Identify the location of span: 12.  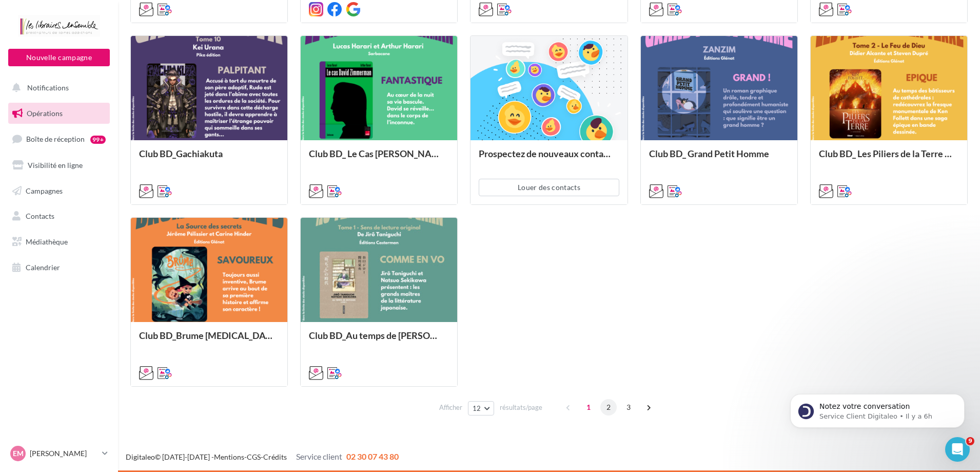
(477, 408).